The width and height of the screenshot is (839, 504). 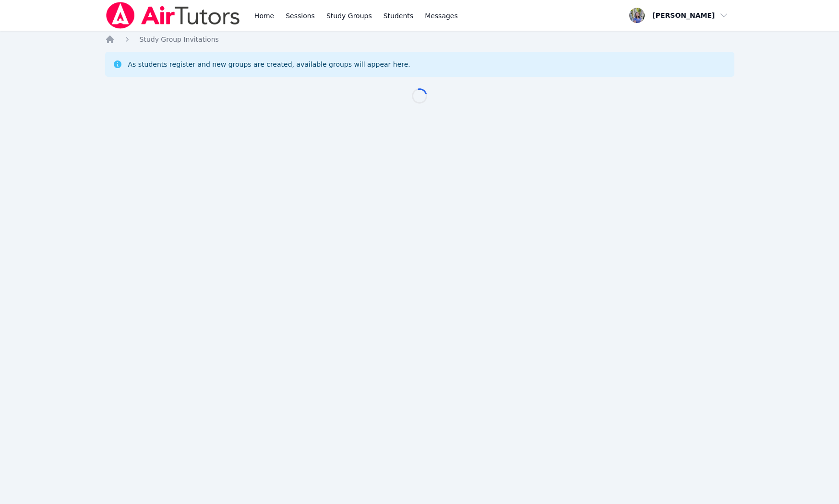 What do you see at coordinates (441, 16) in the screenshot?
I see `span: Messages` at bounding box center [441, 16].